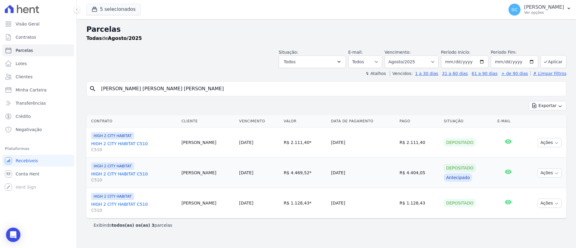  What do you see at coordinates (31, 103) in the screenshot?
I see `span: Transferências` at bounding box center [31, 103].